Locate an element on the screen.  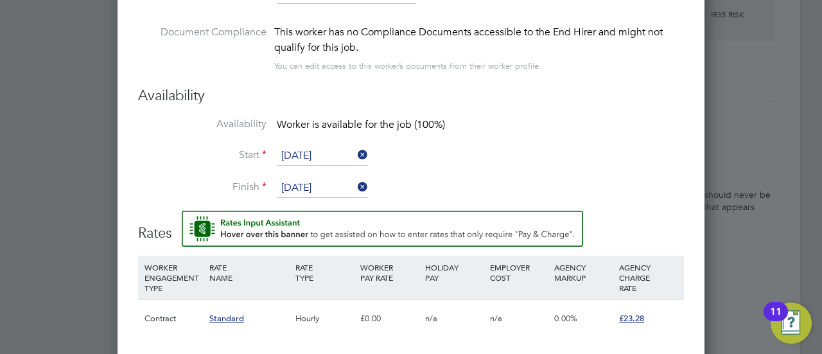
div: RATE NAME is located at coordinates (249, 272).